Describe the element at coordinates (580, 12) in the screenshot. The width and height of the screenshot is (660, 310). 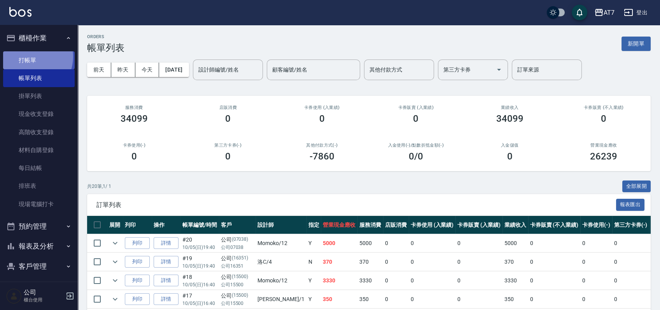
I see `button: save` at that location.